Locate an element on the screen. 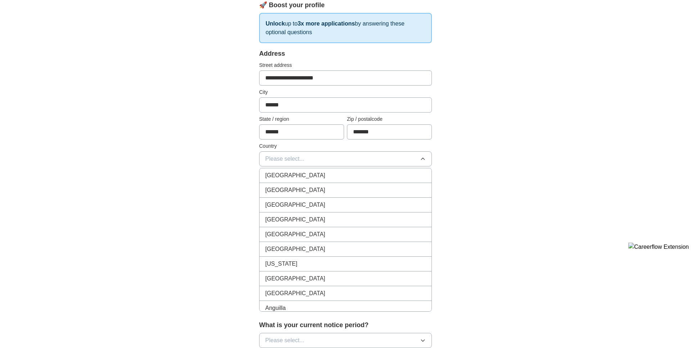 This screenshot has height=348, width=691. label: Country is located at coordinates (345, 146).